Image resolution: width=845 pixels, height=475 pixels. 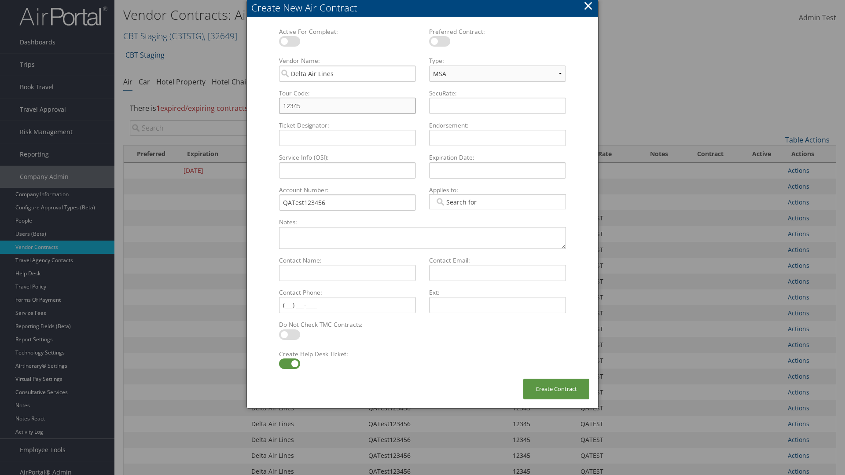 I want to click on label: Account Number:, so click(x=347, y=190).